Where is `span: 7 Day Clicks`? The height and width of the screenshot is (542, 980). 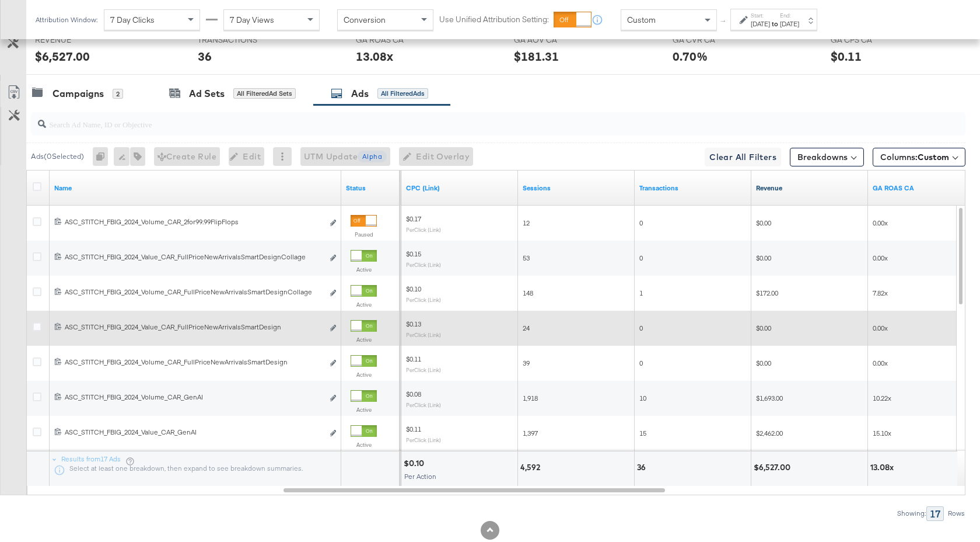
span: 7 Day Clicks is located at coordinates (132, 20).